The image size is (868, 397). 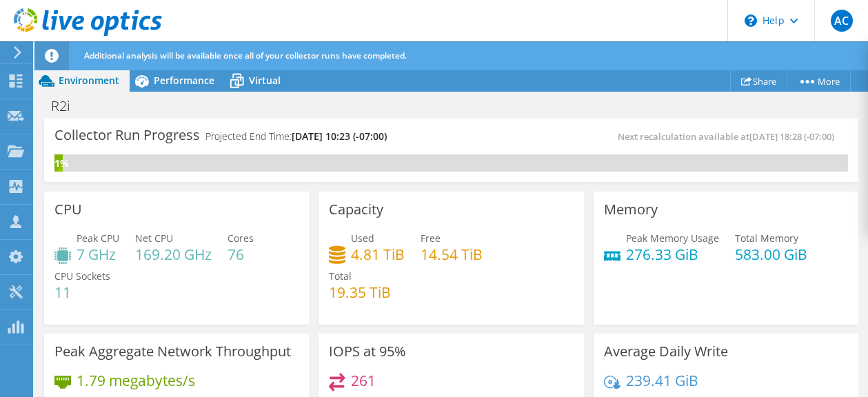 What do you see at coordinates (360, 292) in the screenshot?
I see `h4: 19.35 TiB` at bounding box center [360, 292].